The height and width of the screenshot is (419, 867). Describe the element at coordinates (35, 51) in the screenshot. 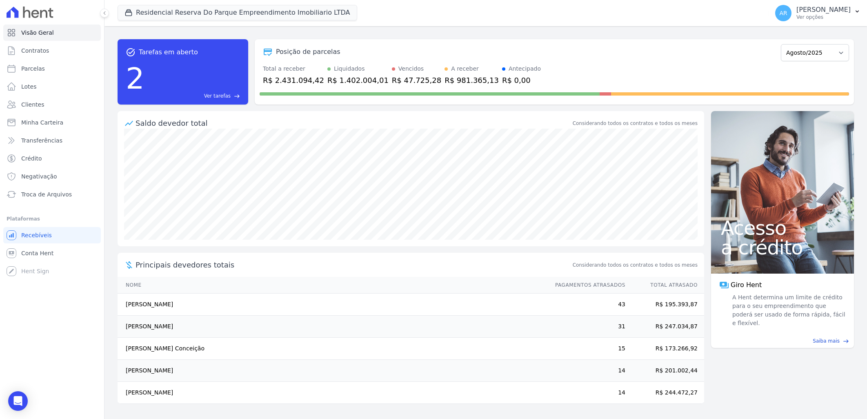

I see `span: Contratos` at that location.